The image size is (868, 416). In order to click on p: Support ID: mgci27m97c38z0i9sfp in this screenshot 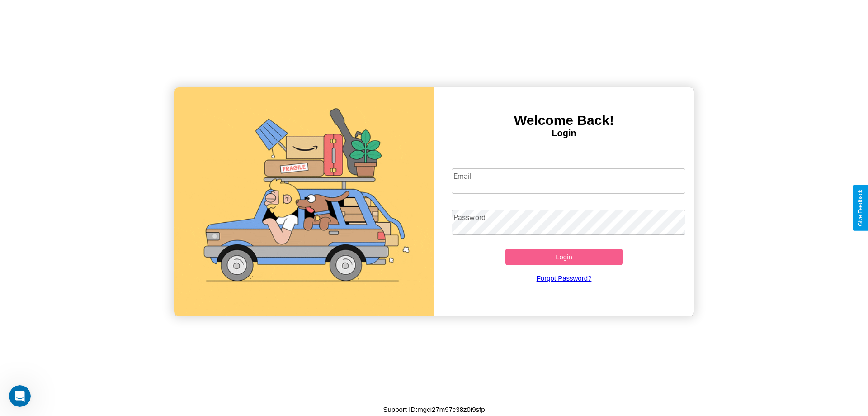, I will do `click(434, 409)`.